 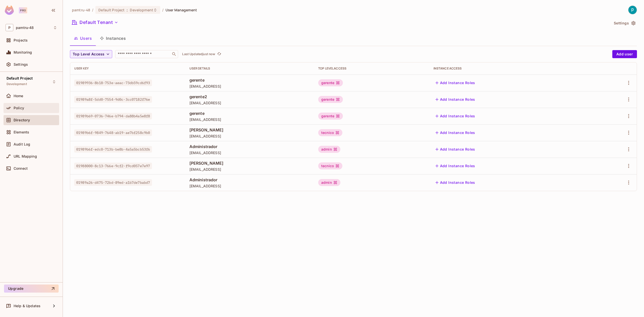 I want to click on span: refresh, so click(x=219, y=54).